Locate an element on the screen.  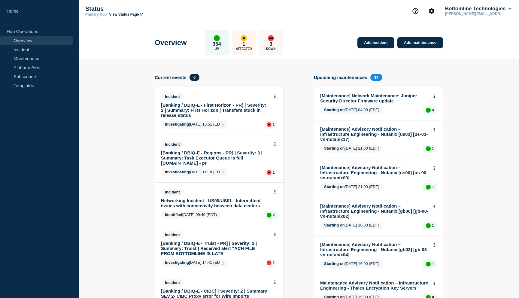
a: [Maintenance] Advisory Notification – Infrastructure Engineering - Nutanix [gb00] [gb-00-vn-nutan... is located at coordinates (374, 211).